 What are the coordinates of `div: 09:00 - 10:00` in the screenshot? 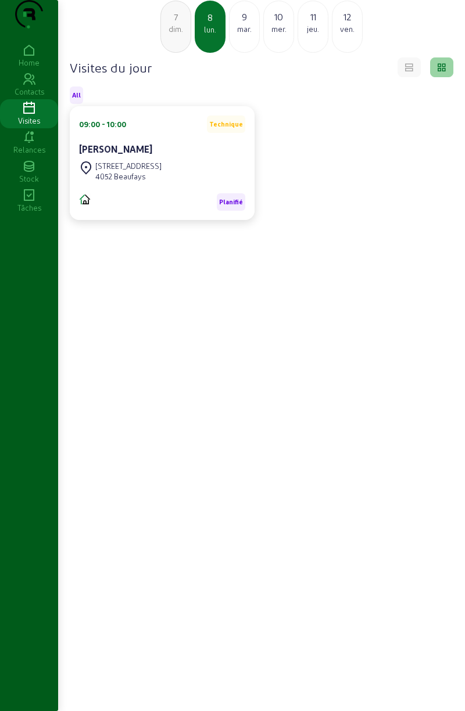 It's located at (102, 124).